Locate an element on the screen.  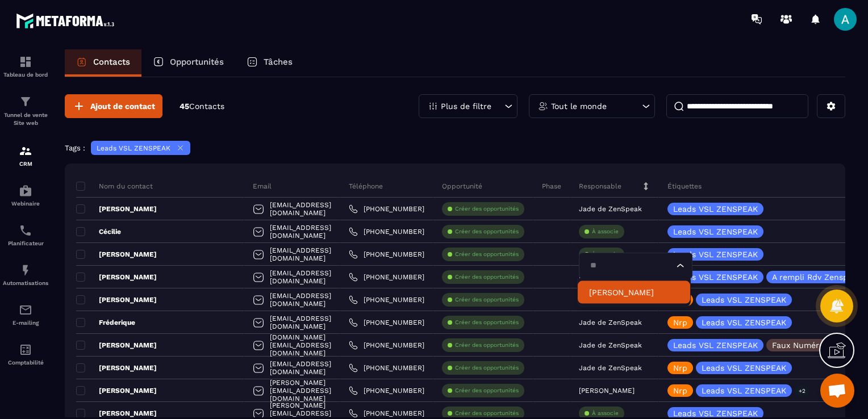
p: Opportunités is located at coordinates (196, 62).